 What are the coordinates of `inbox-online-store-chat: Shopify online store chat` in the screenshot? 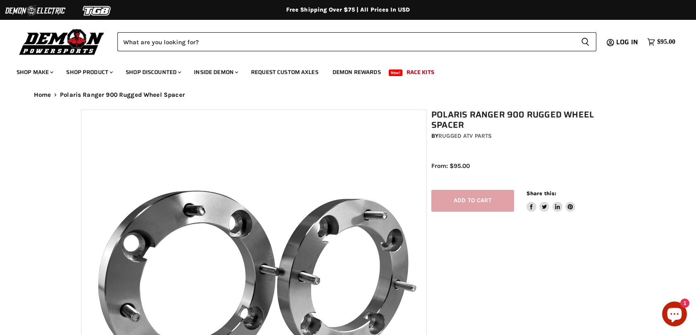 It's located at (674, 315).